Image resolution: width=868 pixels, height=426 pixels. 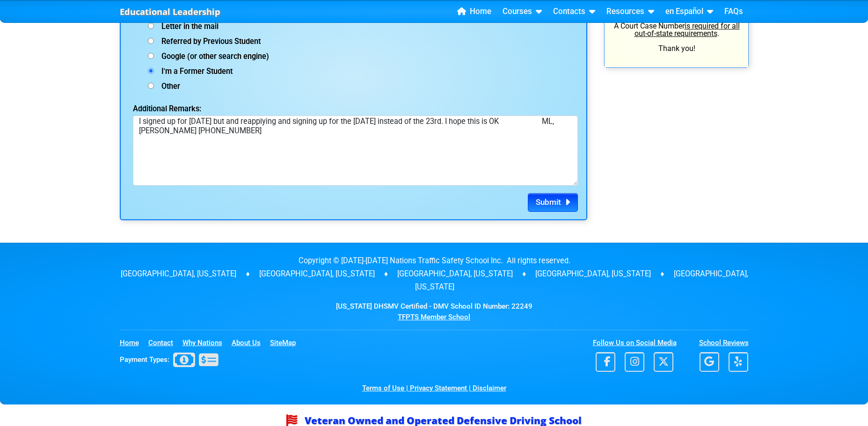 What do you see at coordinates (169, 360) in the screenshot?
I see `div: Payment Types:` at bounding box center [169, 360].